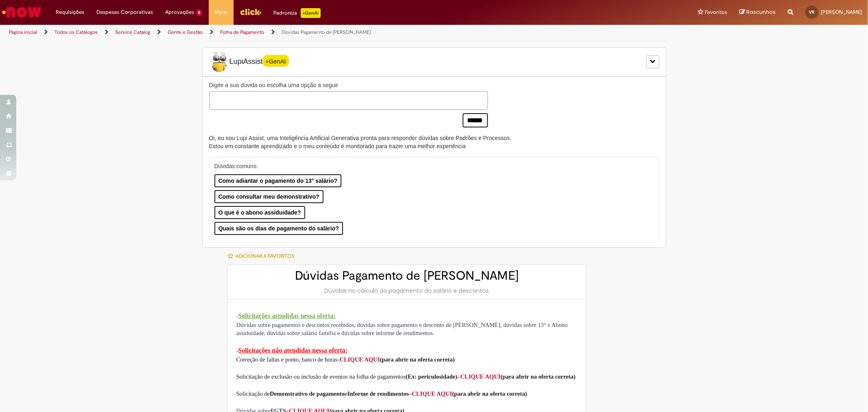 The image size is (868, 412). Describe the element at coordinates (199, 13) in the screenshot. I see `span: 5` at that location.